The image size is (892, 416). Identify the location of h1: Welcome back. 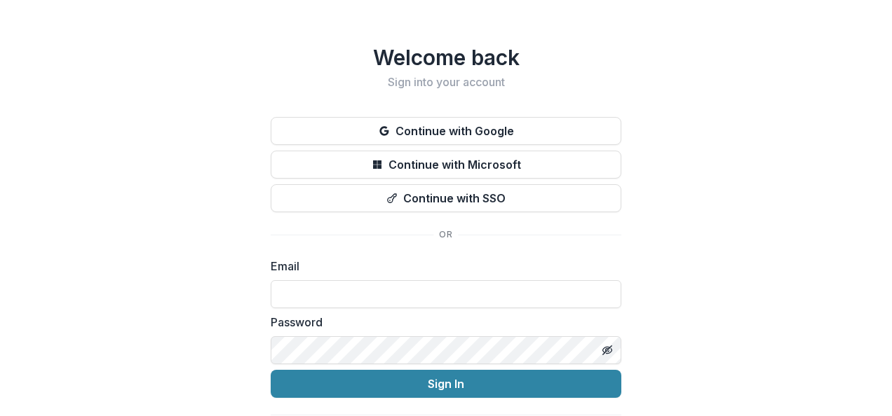
(446, 57).